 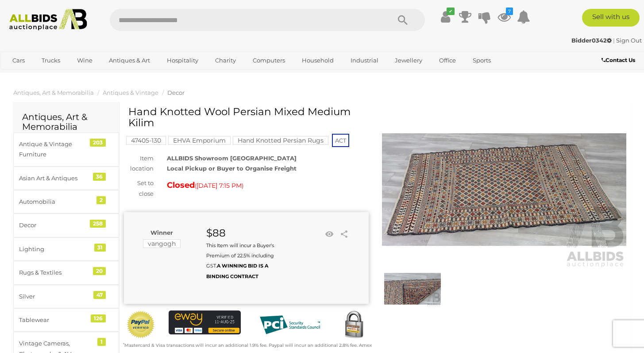 I want to click on div: Lighting, so click(x=55, y=249).